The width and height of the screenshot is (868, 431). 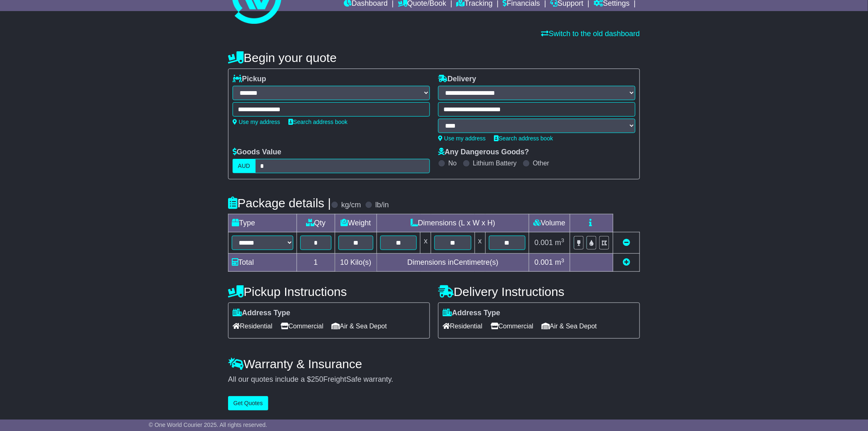 I want to click on span: 250, so click(x=317, y=379).